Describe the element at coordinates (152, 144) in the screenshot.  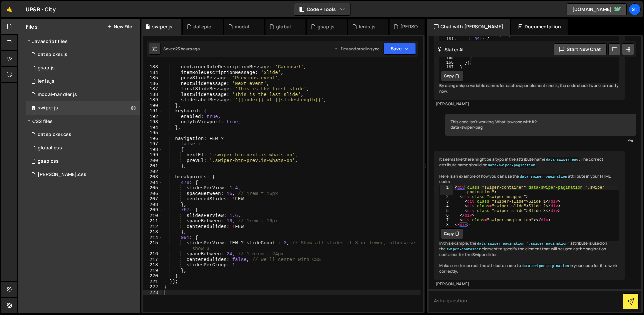
I see `div: 197` at that location.